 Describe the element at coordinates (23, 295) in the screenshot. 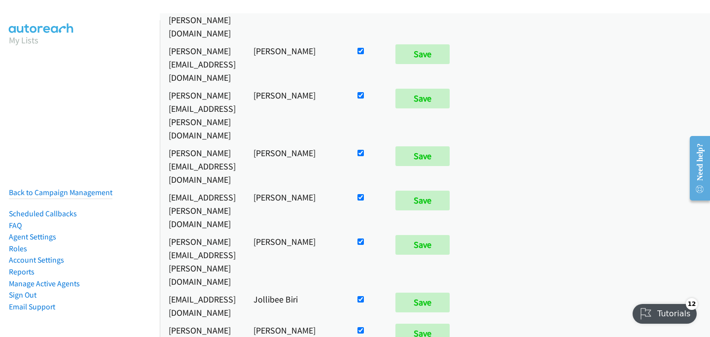

I see `a: Sign Out` at that location.